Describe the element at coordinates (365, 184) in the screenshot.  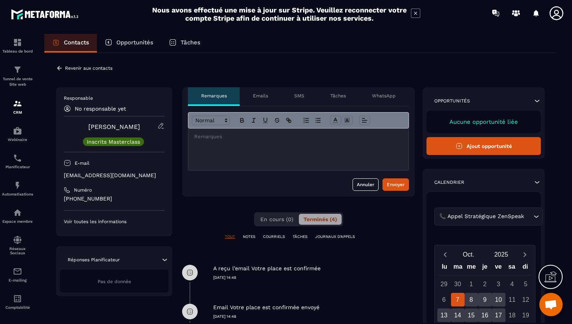
I see `button: Annuler` at that location.